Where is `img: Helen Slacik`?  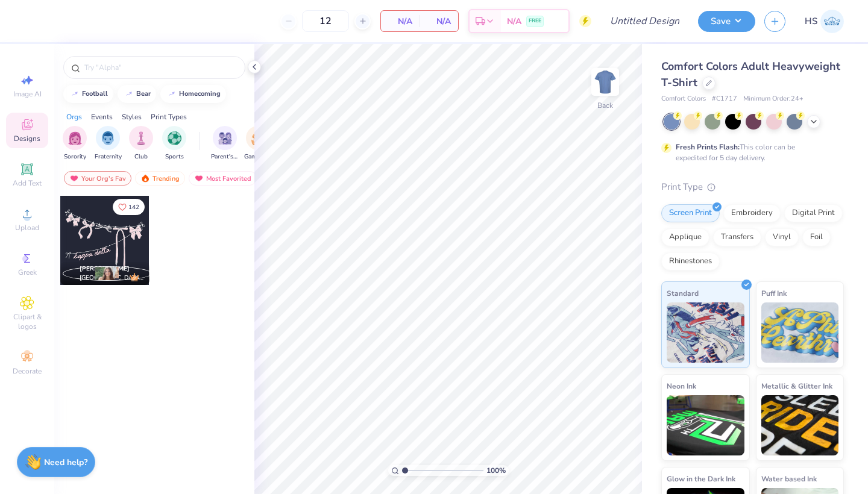 img: Helen Slacik is located at coordinates (832, 21).